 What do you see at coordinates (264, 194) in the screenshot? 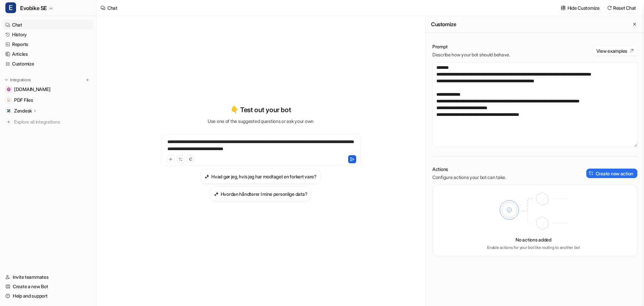
I see `h3: Hvordan håndterer I mine personlige data?` at bounding box center [264, 194].